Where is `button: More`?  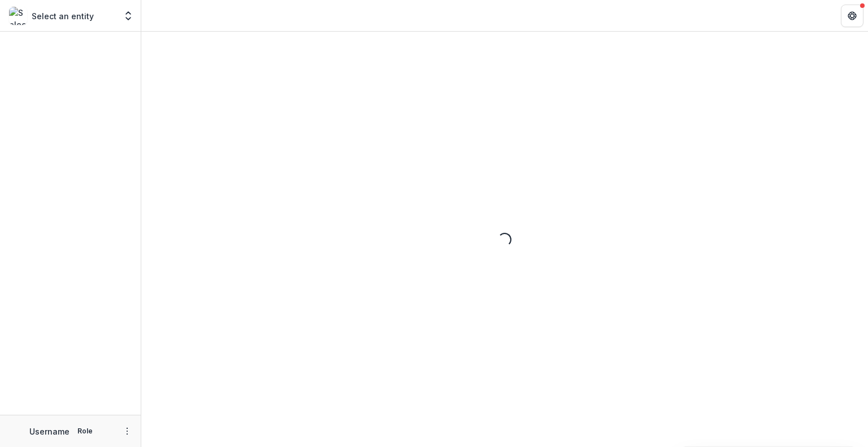
button: More is located at coordinates (127, 431).